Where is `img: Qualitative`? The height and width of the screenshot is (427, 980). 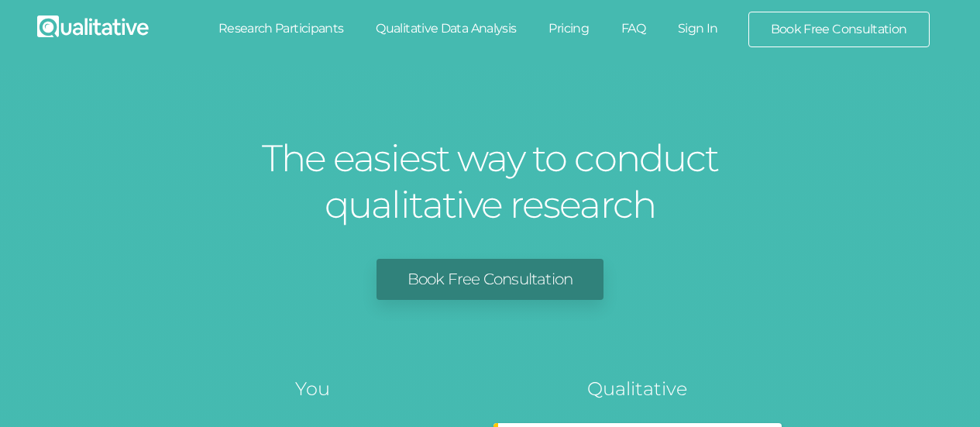 img: Qualitative is located at coordinates (93, 26).